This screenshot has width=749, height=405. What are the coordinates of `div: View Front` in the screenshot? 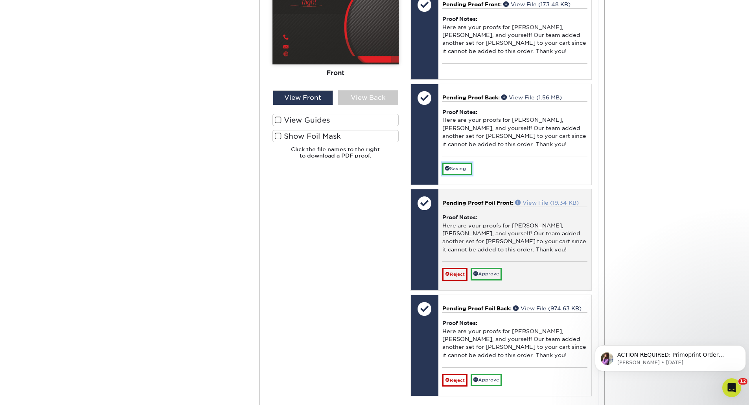 It's located at (303, 98).